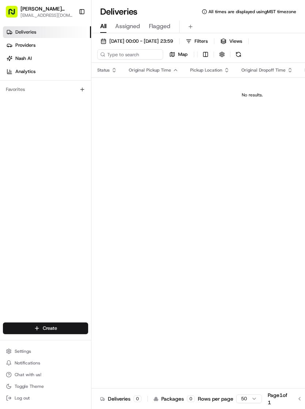 Image resolution: width=305 pixels, height=409 pixels. What do you see at coordinates (197, 41) in the screenshot?
I see `button: Filters` at bounding box center [197, 41].